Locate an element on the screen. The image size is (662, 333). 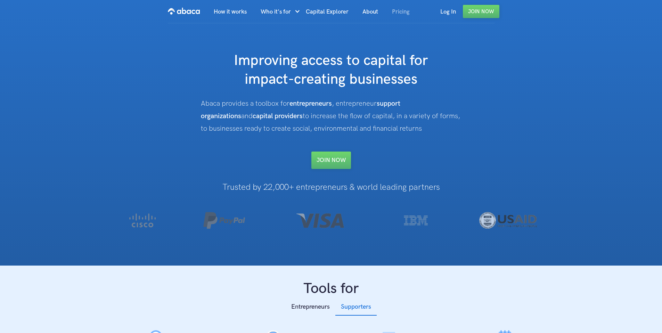
div: Abaca provides a toolbox for , entrepreneur and to increase the flow of capital, in a variety of ... is located at coordinates (331, 116).